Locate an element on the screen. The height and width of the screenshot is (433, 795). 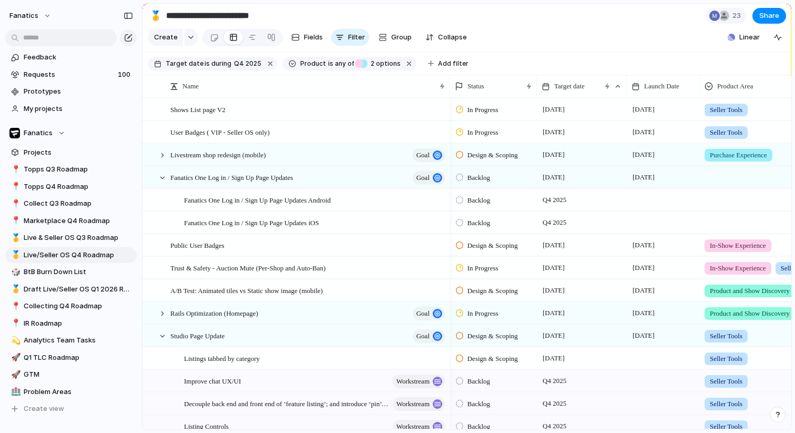
div: 🚀GTM is located at coordinates (71, 374).